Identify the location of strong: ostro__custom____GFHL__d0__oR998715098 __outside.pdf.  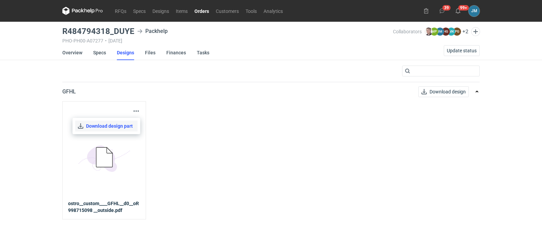
(104, 206).